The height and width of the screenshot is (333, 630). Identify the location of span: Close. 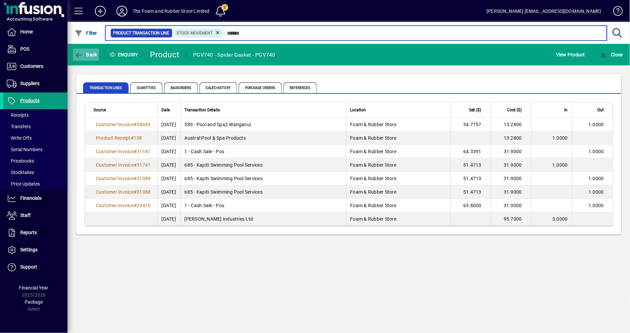
(611, 55).